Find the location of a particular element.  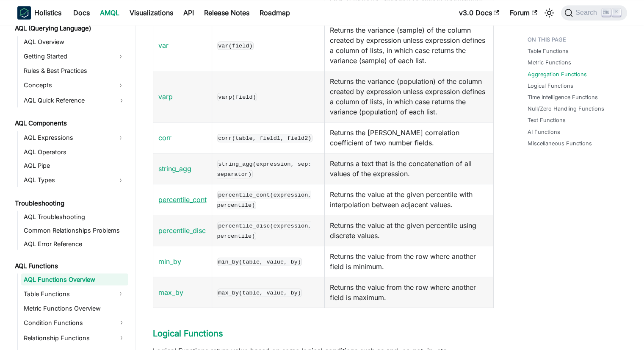

a: Metric Functions is located at coordinates (549, 62).